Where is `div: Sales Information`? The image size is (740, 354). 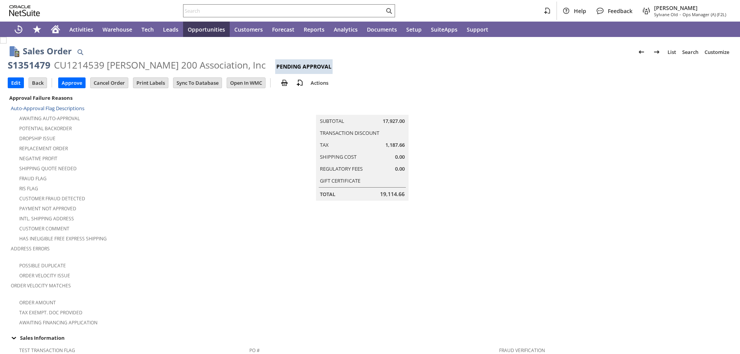
div: Sales Information is located at coordinates (368, 338).